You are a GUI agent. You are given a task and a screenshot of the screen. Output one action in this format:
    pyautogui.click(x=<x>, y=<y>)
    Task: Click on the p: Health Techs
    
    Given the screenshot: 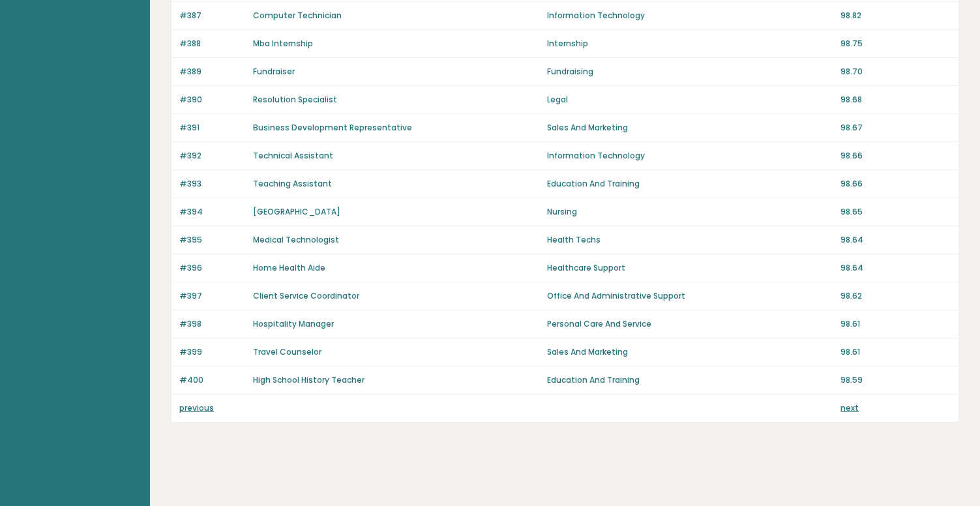 What is the action you would take?
    pyautogui.click(x=690, y=240)
    